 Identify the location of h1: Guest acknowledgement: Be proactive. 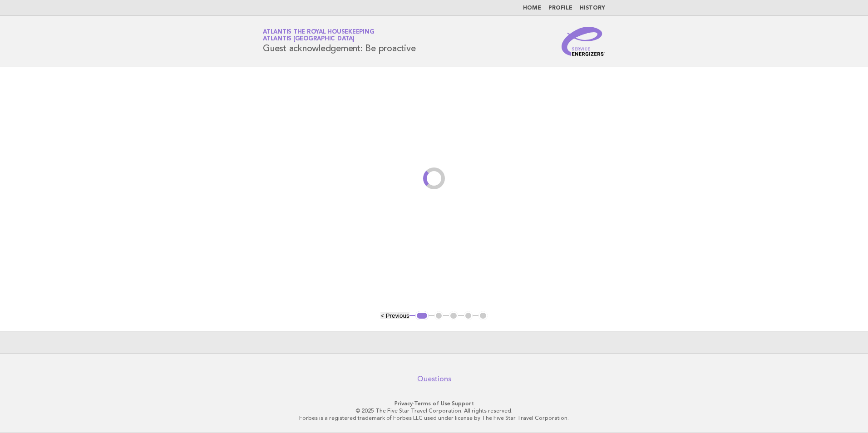
(339, 41).